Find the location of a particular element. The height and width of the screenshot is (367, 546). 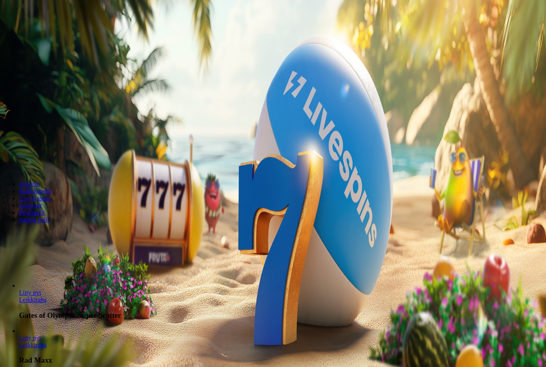

span: Pöytäpelit is located at coordinates (32, 212).